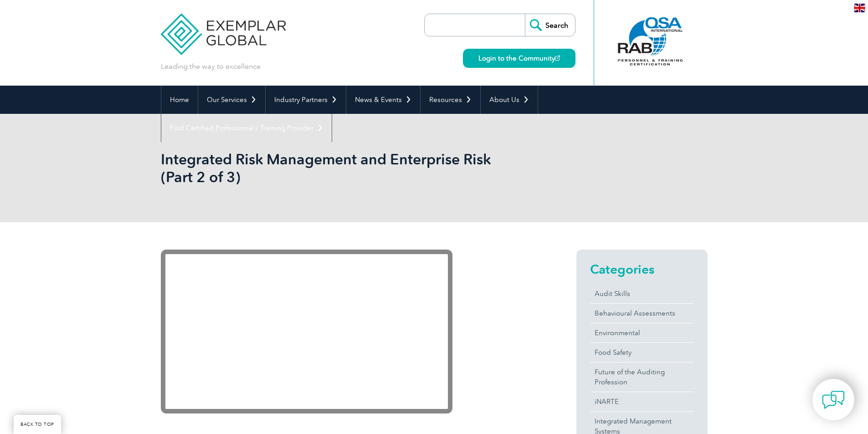 The width and height of the screenshot is (868, 434). I want to click on h1: Integrated Risk Management and Enterprise Risk (Part 2 of 3), so click(336, 168).